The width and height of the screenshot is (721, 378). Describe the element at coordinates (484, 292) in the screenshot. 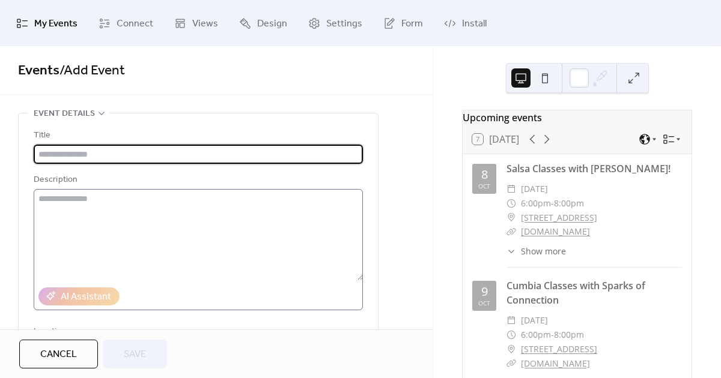

I see `div: 9` at that location.